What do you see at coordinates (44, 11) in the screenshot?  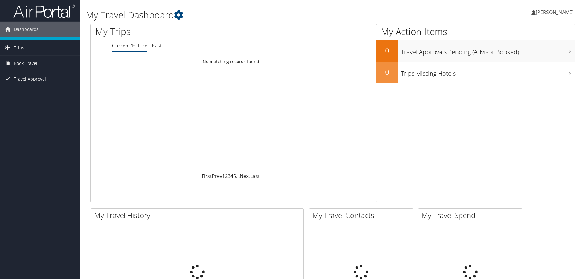 I see `img: airportal-logo.png` at bounding box center [44, 11].